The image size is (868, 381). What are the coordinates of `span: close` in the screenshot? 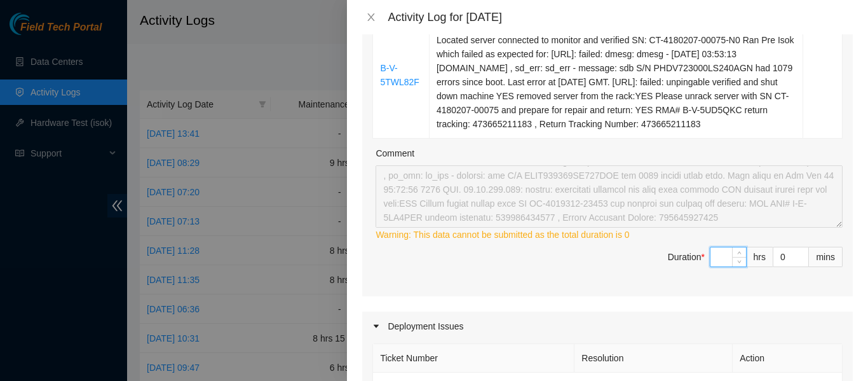 It's located at (371, 17).